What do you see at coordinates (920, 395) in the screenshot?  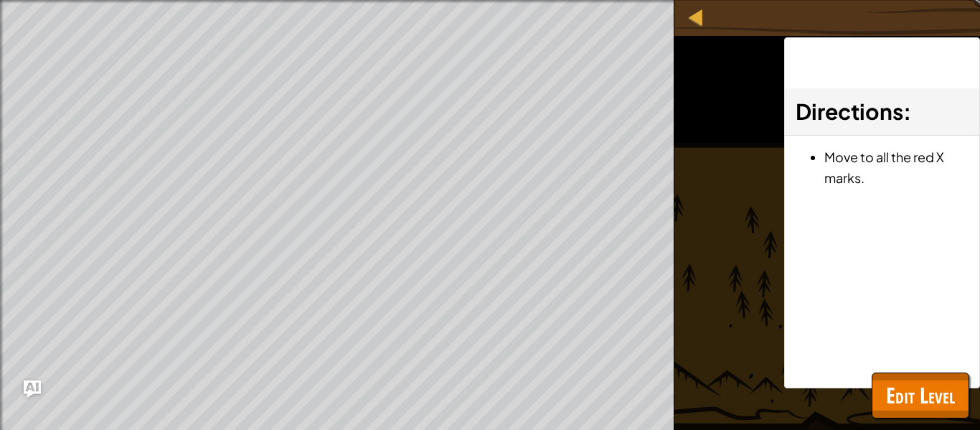 I see `button: Edit Level` at bounding box center [920, 395].